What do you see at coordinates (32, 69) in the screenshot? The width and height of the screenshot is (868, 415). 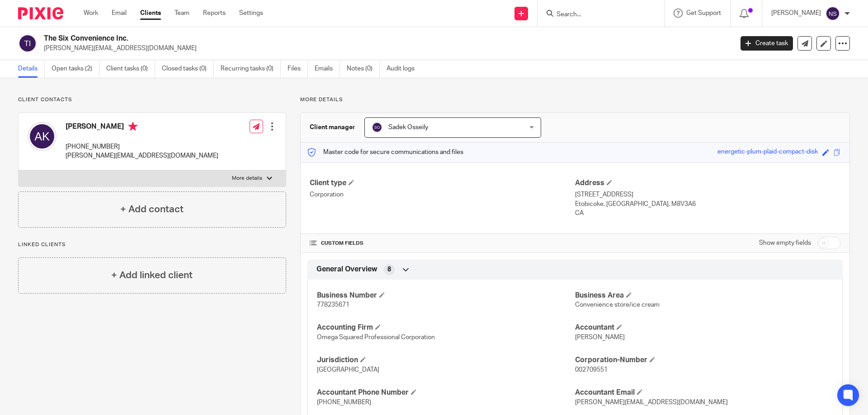 I see `a: Details` at bounding box center [32, 69].